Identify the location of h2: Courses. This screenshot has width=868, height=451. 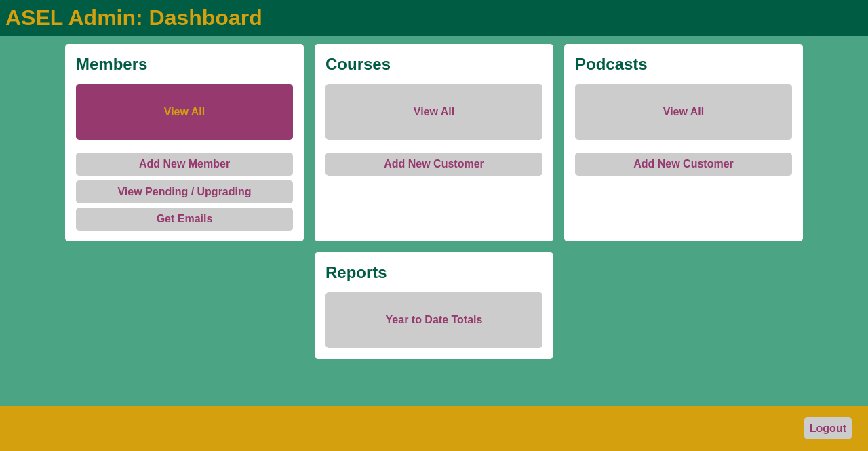
(434, 65).